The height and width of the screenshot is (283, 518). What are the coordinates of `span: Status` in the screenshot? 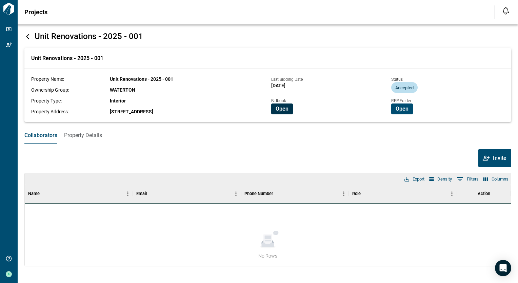 It's located at (397, 79).